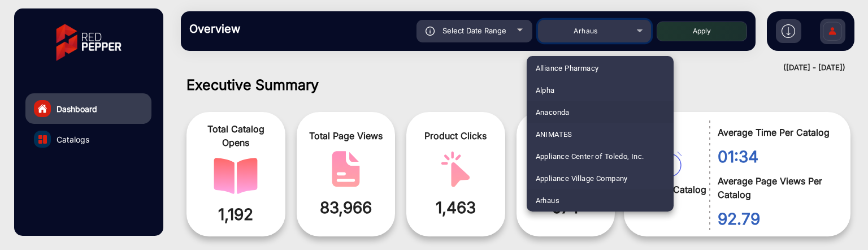  Describe the element at coordinates (546, 90) in the screenshot. I see `span: Alpha` at that location.